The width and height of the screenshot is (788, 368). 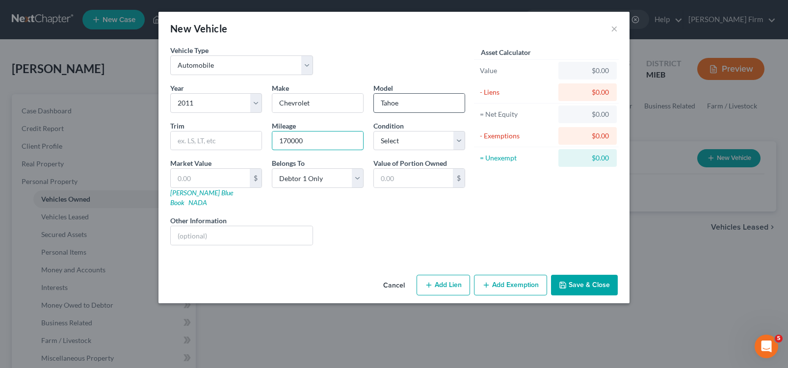 What do you see at coordinates (191, 163) in the screenshot?
I see `label: Market Value` at bounding box center [191, 163].